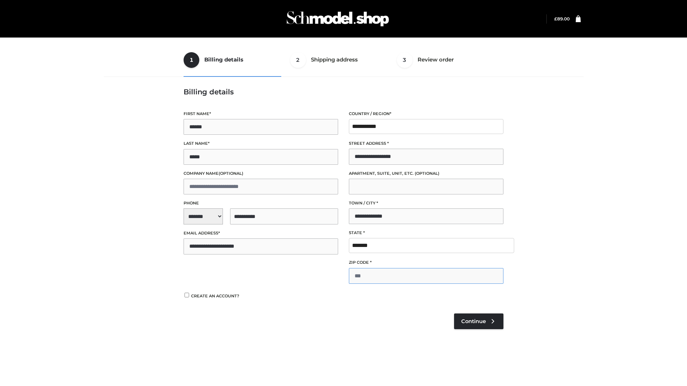 This screenshot has height=386, width=687. I want to click on label: Street address, so click(426, 143).